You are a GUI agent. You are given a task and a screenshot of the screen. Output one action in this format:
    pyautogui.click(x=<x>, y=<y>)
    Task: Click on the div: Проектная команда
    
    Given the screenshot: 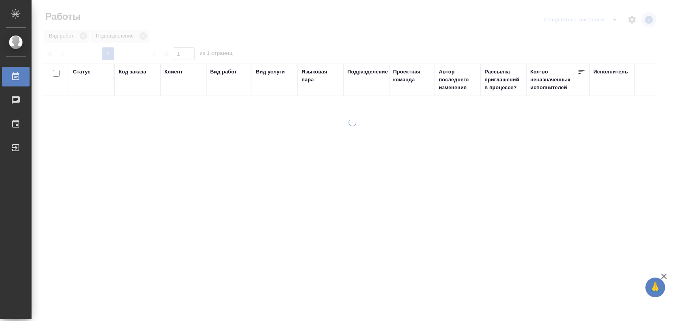 What is the action you would take?
    pyautogui.click(x=412, y=76)
    